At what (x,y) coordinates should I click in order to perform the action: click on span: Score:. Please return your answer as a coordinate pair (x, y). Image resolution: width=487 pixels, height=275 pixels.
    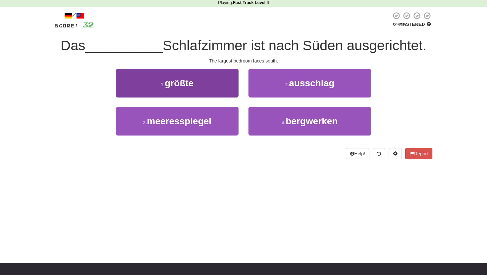
    Looking at the image, I should click on (67, 25).